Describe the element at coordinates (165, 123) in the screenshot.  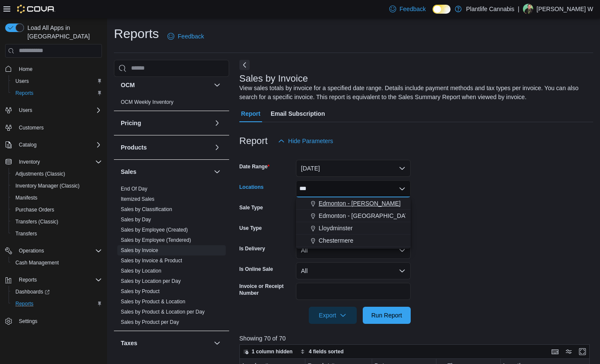
I see `button: Pricing` at that location.